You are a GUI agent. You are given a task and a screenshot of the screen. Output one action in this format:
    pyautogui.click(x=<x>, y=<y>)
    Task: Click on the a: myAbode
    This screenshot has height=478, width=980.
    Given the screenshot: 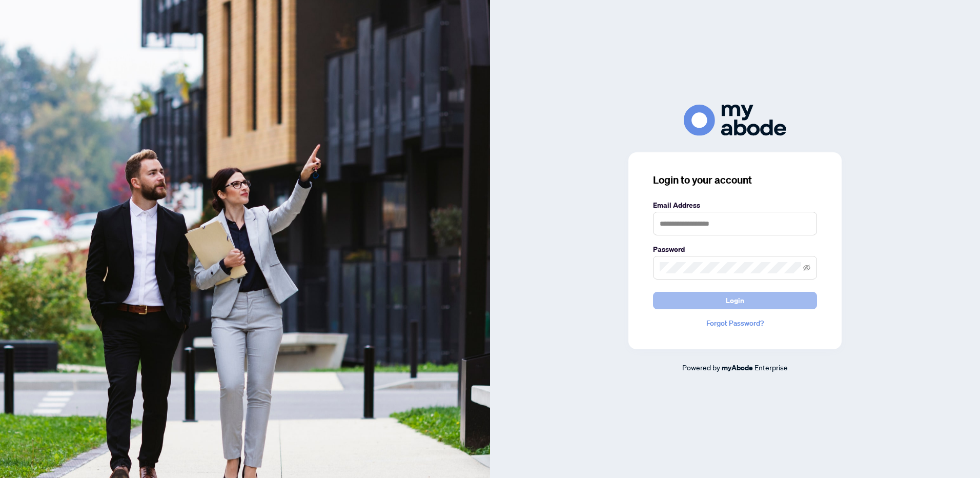 What is the action you would take?
    pyautogui.click(x=737, y=367)
    